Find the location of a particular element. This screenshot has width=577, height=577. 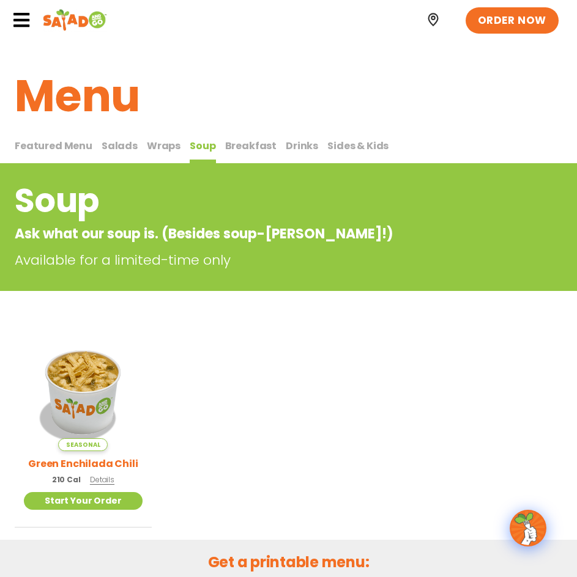

h2: Get a printable menu: is located at coordinates (288, 562).